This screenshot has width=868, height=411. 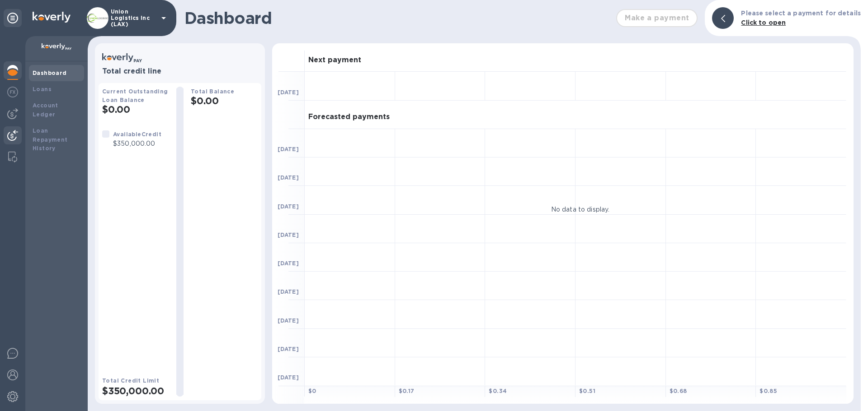 What do you see at coordinates (135, 96) in the screenshot?
I see `b: Current Outstanding Loan Balance` at bounding box center [135, 96].